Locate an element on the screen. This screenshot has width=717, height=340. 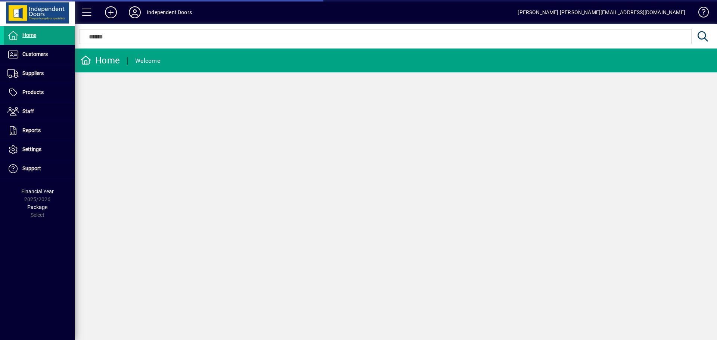
span: Reports is located at coordinates (31, 130).